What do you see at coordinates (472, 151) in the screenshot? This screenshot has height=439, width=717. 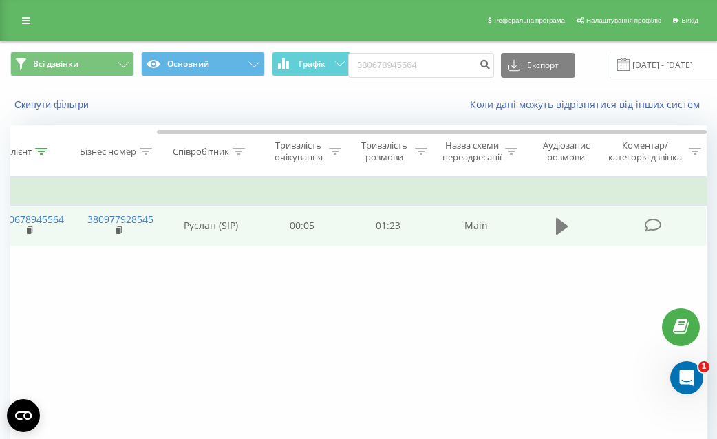 I see `div: Назва схеми переадресації` at bounding box center [472, 151].